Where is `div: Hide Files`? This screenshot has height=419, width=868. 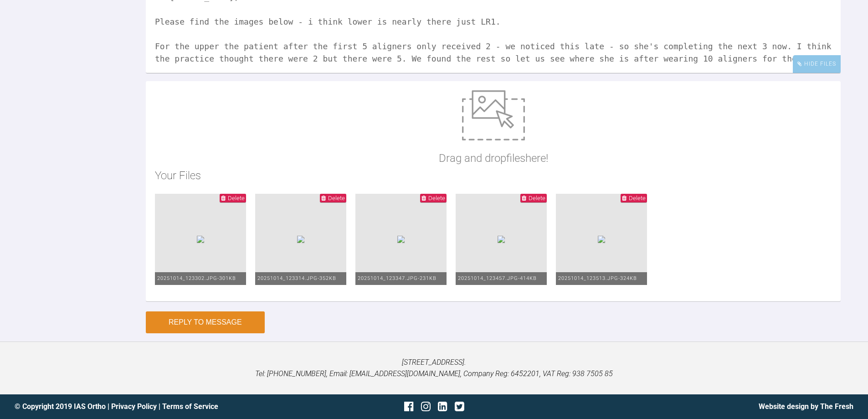
div: Hide Files is located at coordinates (817, 64).